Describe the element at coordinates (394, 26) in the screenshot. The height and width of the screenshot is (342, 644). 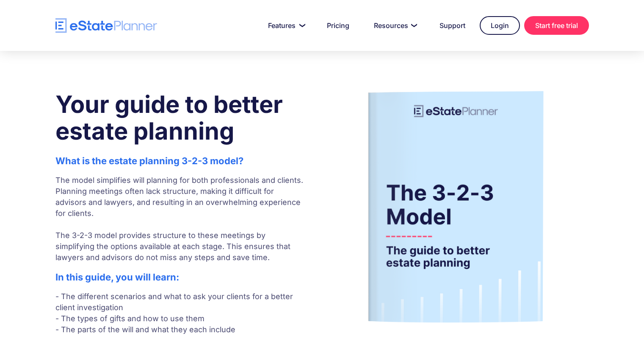
I see `a: Resources` at that location.